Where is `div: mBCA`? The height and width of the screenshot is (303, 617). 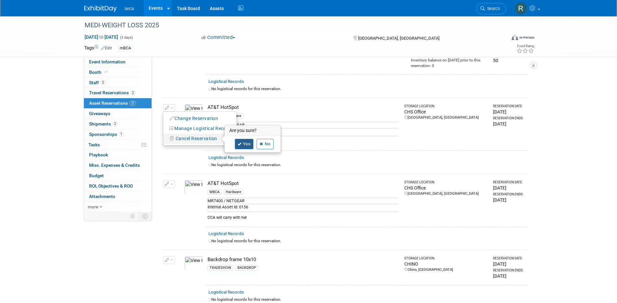
div: mBCA is located at coordinates (125, 48).